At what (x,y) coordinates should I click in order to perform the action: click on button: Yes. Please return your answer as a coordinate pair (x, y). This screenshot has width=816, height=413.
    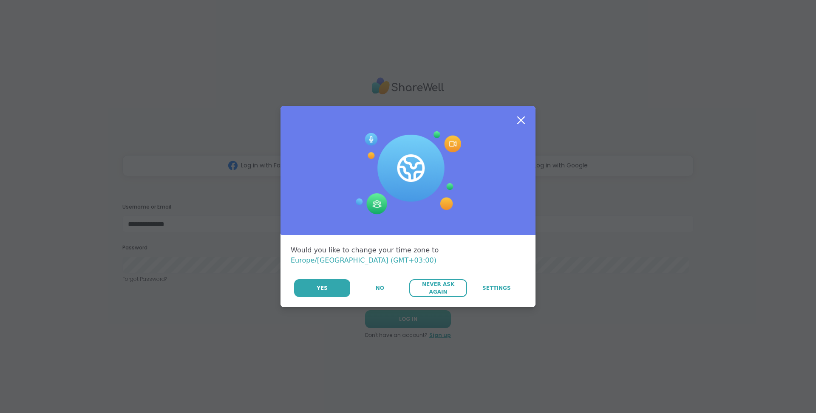
    Looking at the image, I should click on (322, 288).